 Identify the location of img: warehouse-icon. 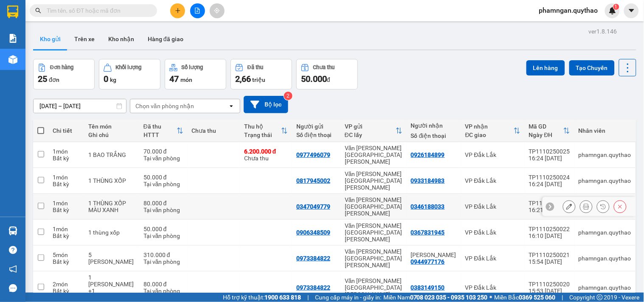
(13, 59).